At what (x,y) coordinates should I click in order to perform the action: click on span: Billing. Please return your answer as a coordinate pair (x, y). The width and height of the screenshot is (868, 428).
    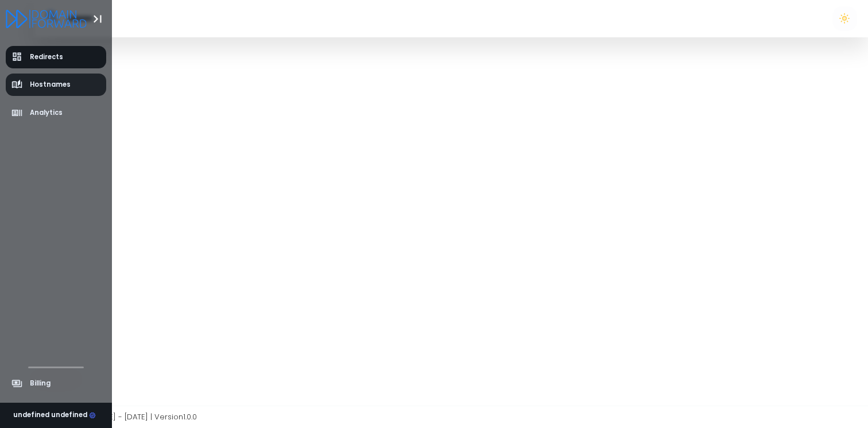
    Looking at the image, I should click on (40, 383).